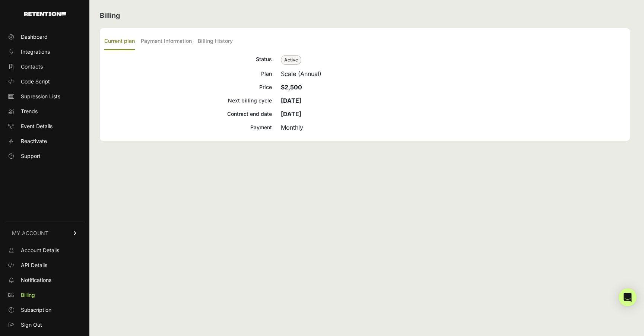 The height and width of the screenshot is (336, 644). What do you see at coordinates (45, 97) in the screenshot?
I see `a: Supression Lists` at bounding box center [45, 97].